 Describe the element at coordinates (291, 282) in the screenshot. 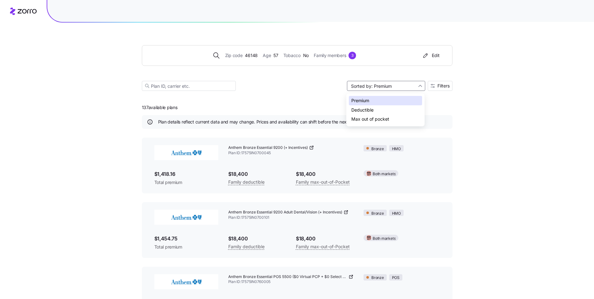

I see `span: Plan ID: 17575IN0760005` at that location.